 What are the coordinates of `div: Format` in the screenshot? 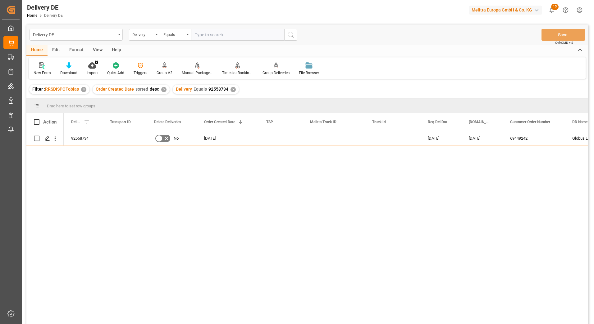 It's located at (76, 50).